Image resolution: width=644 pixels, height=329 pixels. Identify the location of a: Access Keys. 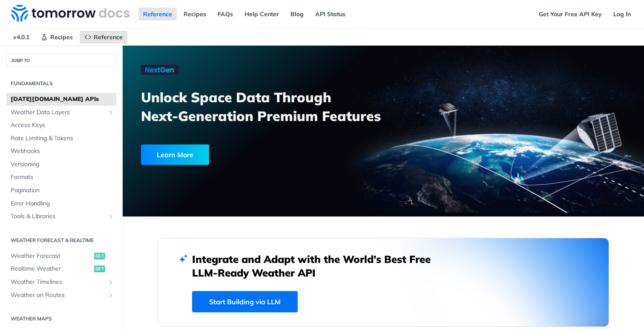
(62, 126).